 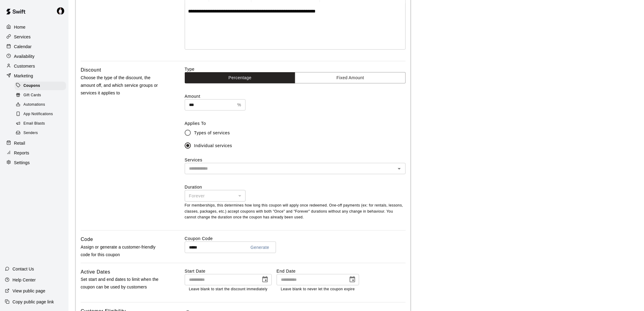 I want to click on div: Marketing, so click(x=34, y=76).